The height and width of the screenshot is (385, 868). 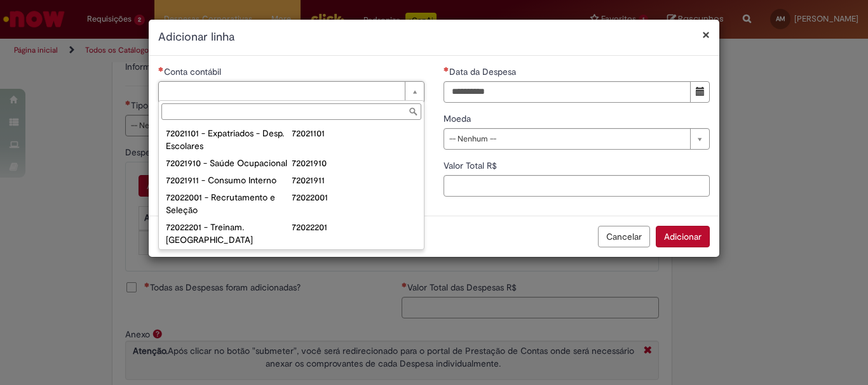 I want to click on ul: Conta contábil, so click(x=291, y=186).